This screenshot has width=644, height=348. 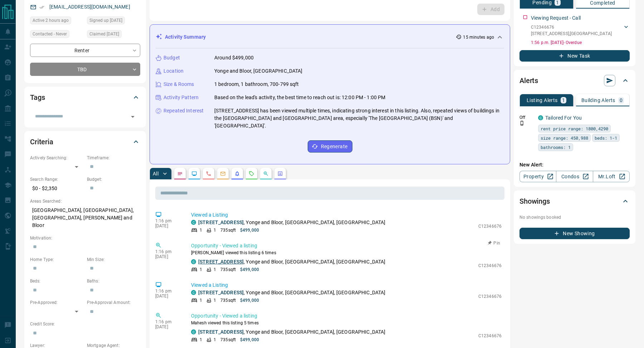 What do you see at coordinates (535, 201) in the screenshot?
I see `h2: Showings` at bounding box center [535, 201].